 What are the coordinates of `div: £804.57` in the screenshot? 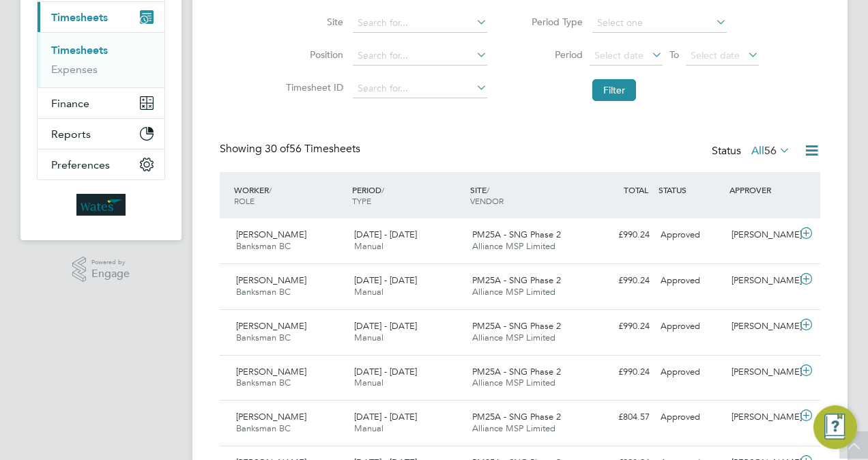 It's located at (619, 417).